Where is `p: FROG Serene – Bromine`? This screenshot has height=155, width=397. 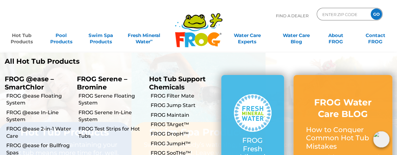
p: FROG Serene – Bromine is located at coordinates (108, 83).